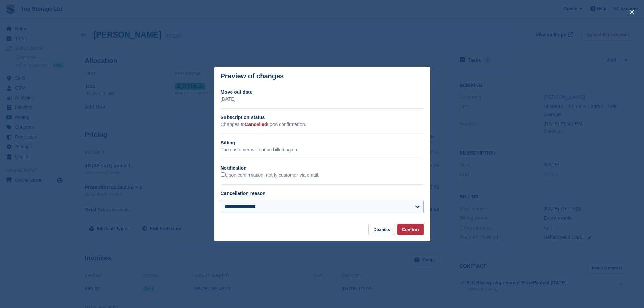  I want to click on button: Confirm, so click(411, 229).